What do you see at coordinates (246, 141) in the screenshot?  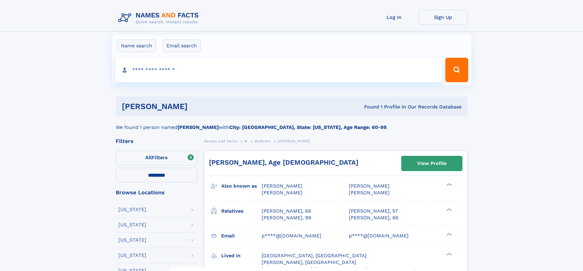 I see `a: M` at bounding box center [246, 141].